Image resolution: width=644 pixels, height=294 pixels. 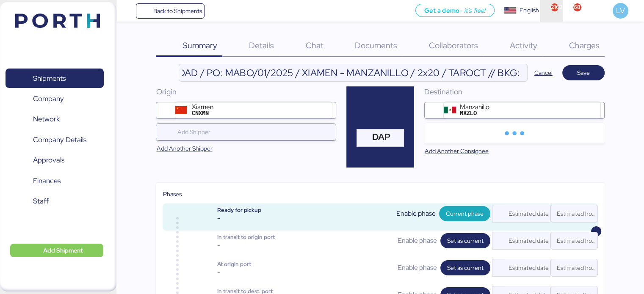 What do you see at coordinates (55, 140) in the screenshot?
I see `a: Company Details` at bounding box center [55, 140].